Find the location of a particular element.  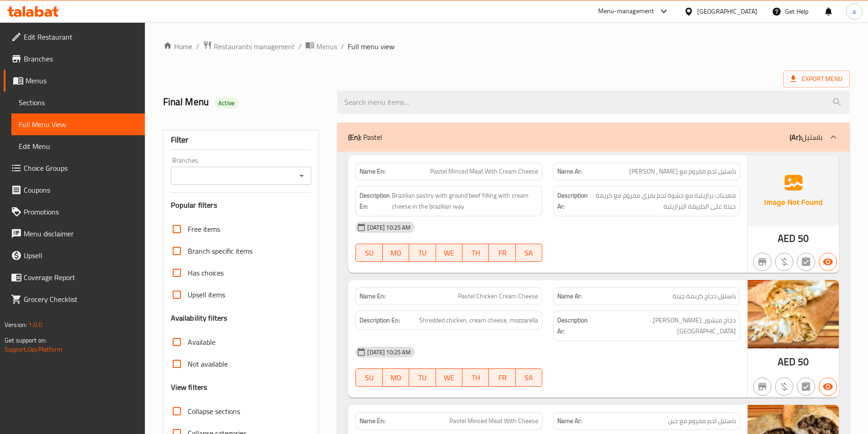

img: Ae5nvW7+0k+MAAAAAElFTkSuQmCC is located at coordinates (793, 191).